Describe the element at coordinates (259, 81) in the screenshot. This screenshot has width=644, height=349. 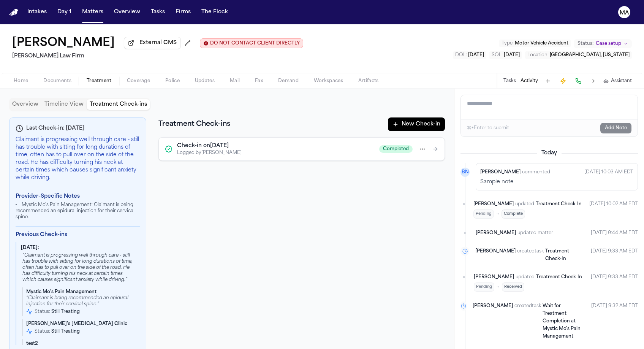
I see `span: Fax` at that location.